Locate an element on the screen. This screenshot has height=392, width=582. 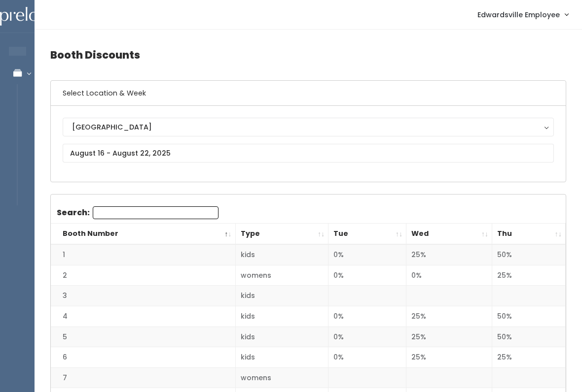
td: 1 is located at coordinates (143, 255).